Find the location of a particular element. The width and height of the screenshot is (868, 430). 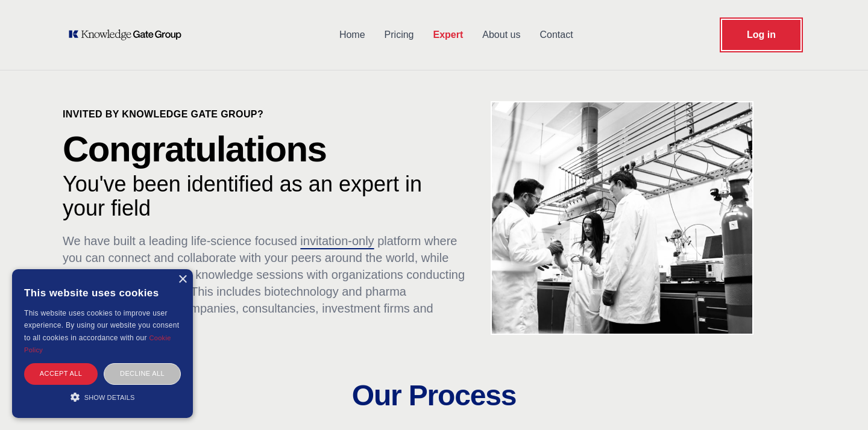

span: This website uses cookies to improve user experience. By using our website you consent to all coo... is located at coordinates (102, 325).